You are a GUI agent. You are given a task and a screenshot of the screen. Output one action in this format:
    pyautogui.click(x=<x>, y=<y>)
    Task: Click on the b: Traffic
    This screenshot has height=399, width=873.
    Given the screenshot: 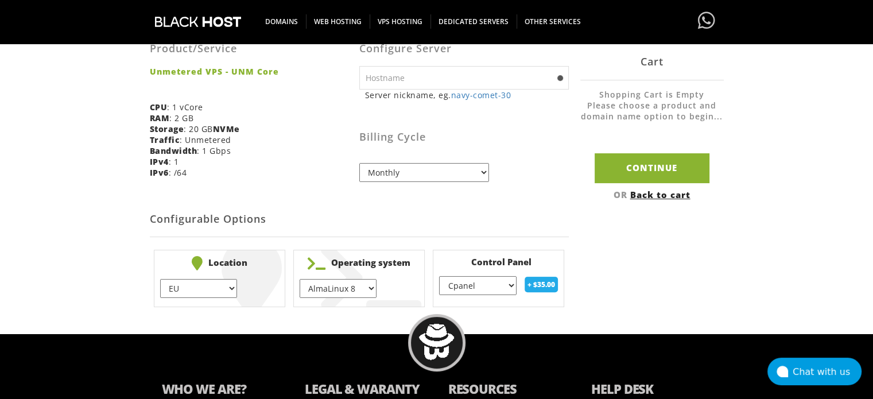 What is the action you would take?
    pyautogui.click(x=165, y=139)
    